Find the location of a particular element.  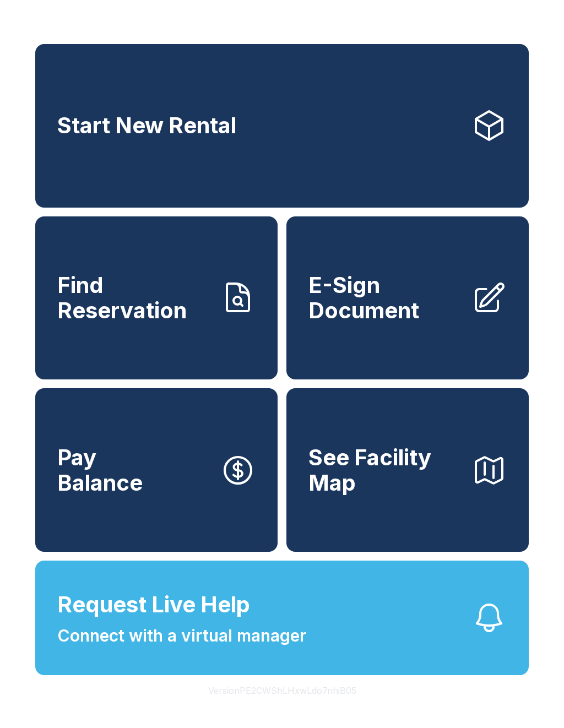

a: Start New Rental is located at coordinates (282, 126).